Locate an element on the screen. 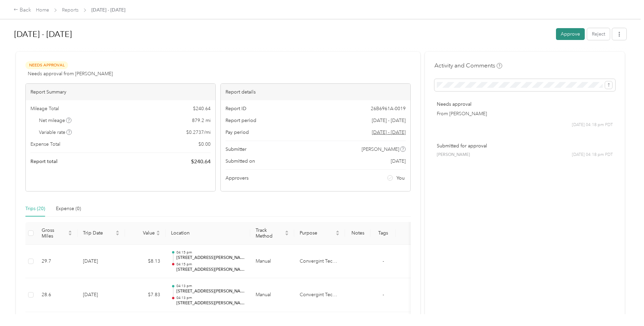 Image resolution: width=644 pixels, height=326 pixels. span: You is located at coordinates (401, 178).